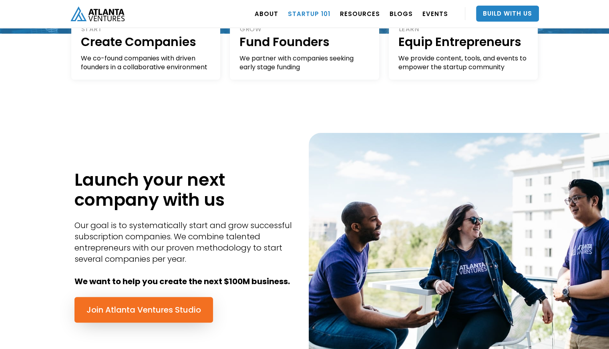  Describe the element at coordinates (185, 190) in the screenshot. I see `h1: Launch your next company with us` at that location.